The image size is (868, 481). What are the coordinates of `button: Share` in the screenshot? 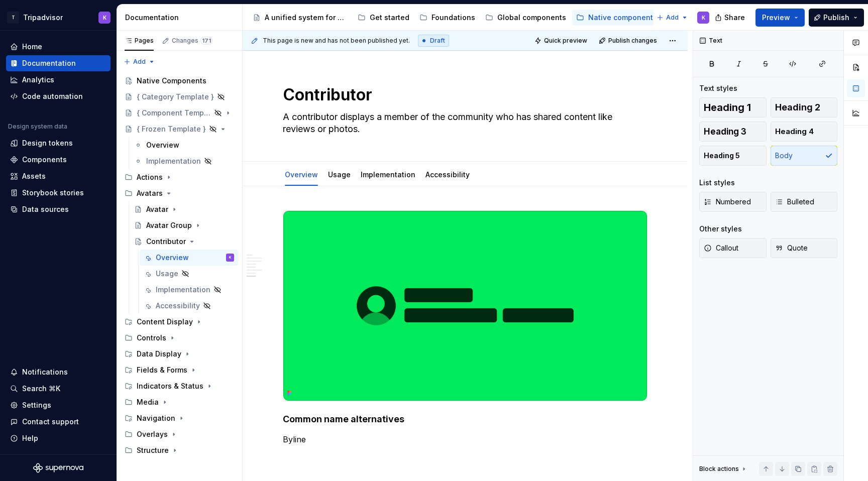 It's located at (730, 17).